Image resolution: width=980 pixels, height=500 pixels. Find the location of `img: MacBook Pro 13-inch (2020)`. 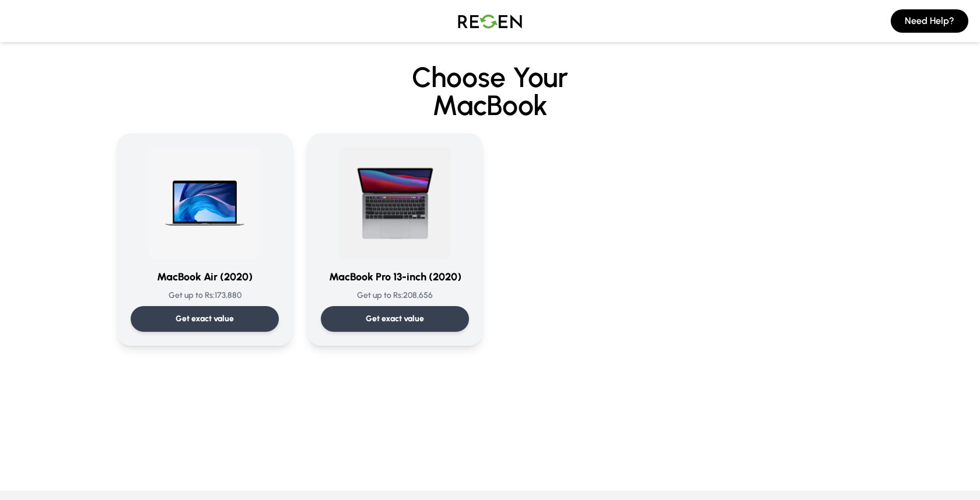

img: MacBook Pro 13-inch (2020) is located at coordinates (395, 203).